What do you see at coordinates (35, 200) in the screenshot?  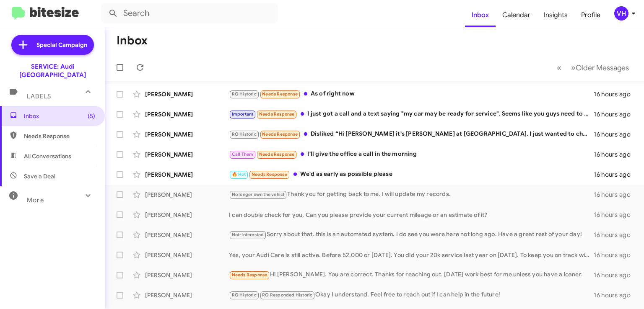 I see `span: More` at bounding box center [35, 200].